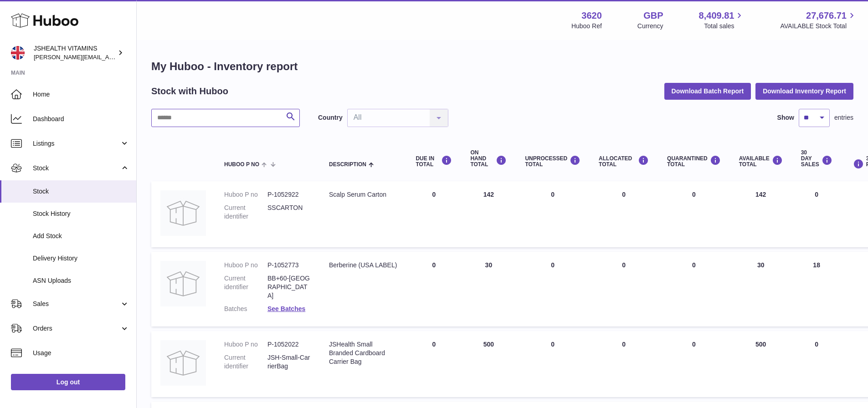 The image size is (868, 408). I want to click on div: Currency, so click(650, 26).